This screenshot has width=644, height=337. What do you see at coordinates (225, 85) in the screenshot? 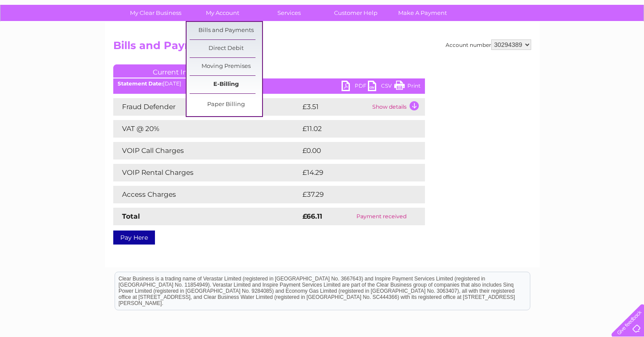
I see `a: E-Billing` at bounding box center [225, 85].